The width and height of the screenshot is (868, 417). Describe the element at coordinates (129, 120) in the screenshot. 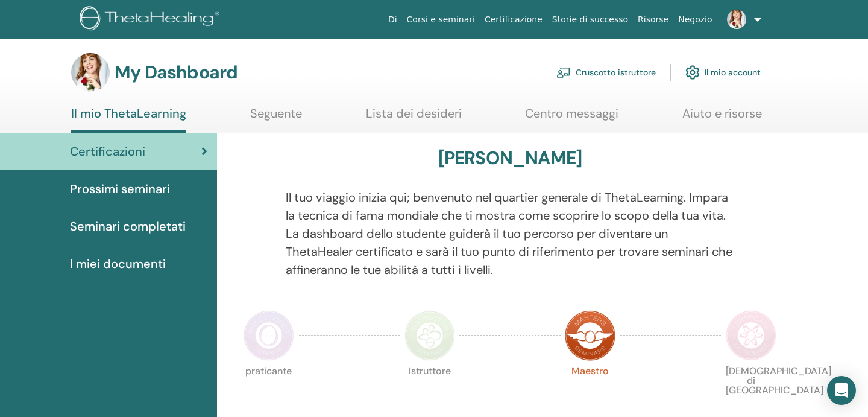

I see `a: Il mio ThetaLearning` at that location.